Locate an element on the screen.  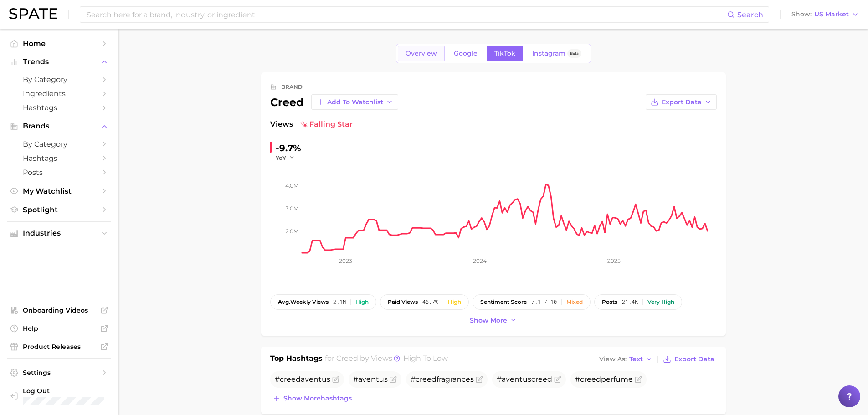
span: by Category is located at coordinates (59, 80).